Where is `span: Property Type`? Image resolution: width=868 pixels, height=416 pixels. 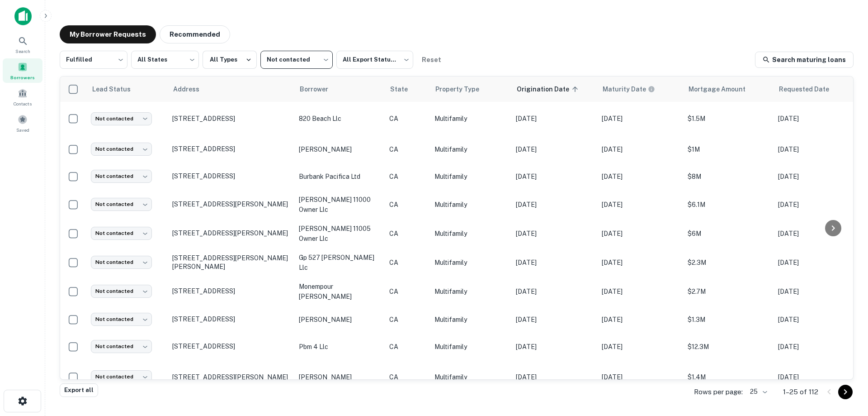 span: Property Type is located at coordinates (463, 89).